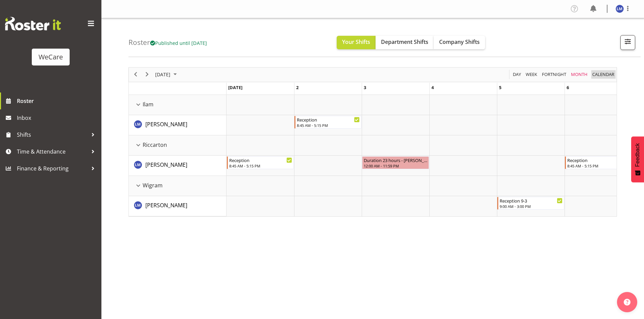  I want to click on span: Finance & Reporting, so click(52, 169).